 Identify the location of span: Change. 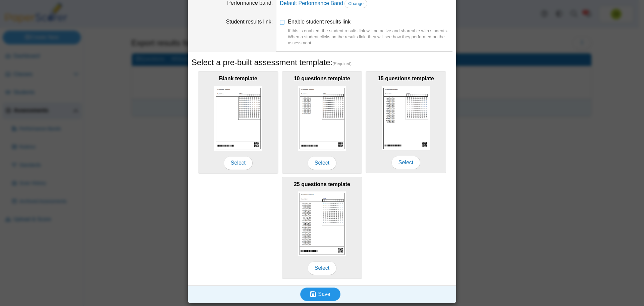
(356, 3).